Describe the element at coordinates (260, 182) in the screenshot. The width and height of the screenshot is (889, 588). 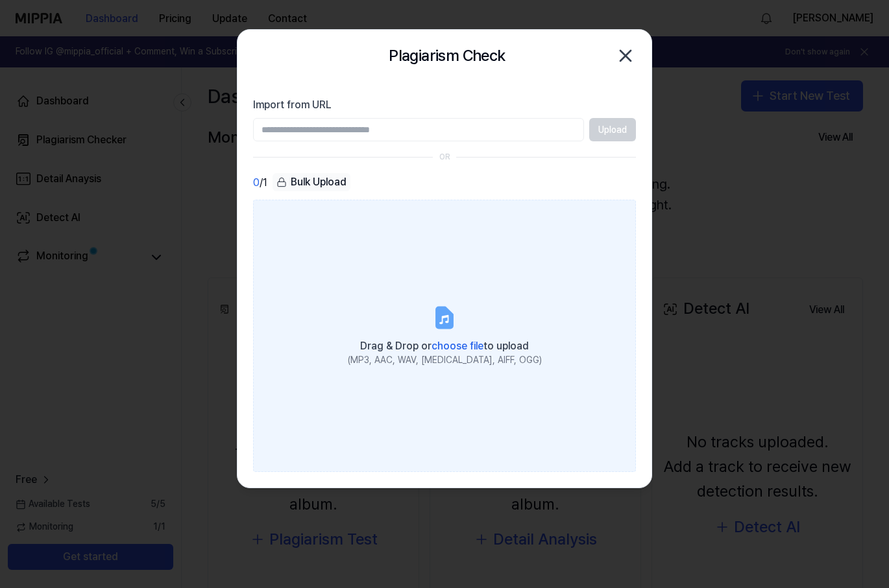
I see `div: / 1` at that location.